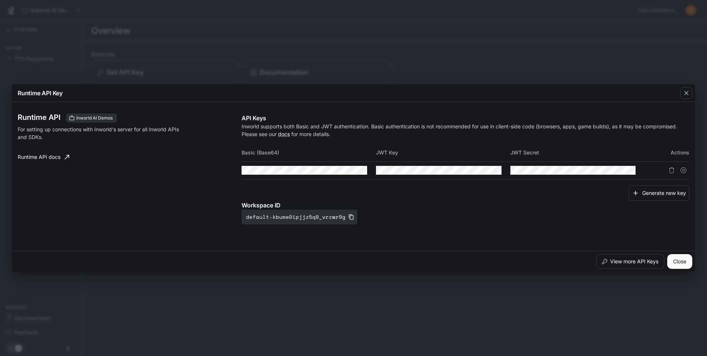 This screenshot has height=356, width=707. What do you see at coordinates (672, 170) in the screenshot?
I see `button: Delete API key` at bounding box center [672, 170].